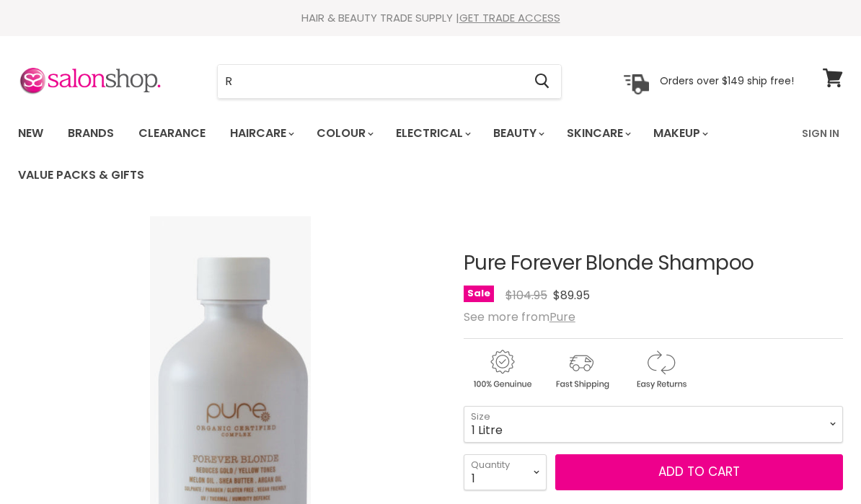  I want to click on a: New, so click(30, 133).